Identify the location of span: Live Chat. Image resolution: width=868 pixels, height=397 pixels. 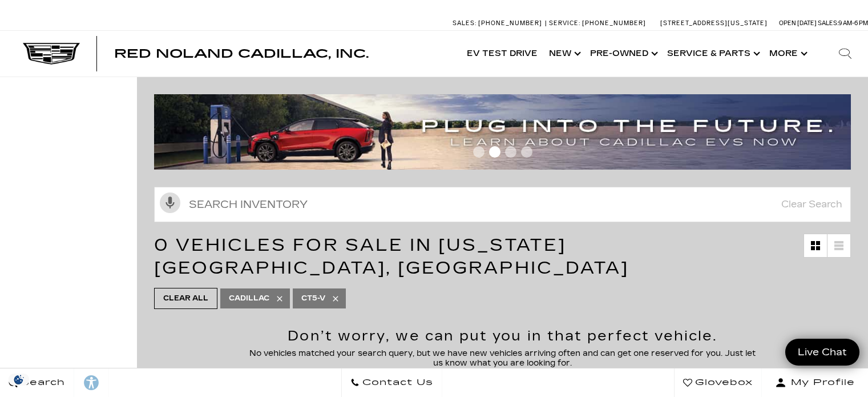
(822, 351).